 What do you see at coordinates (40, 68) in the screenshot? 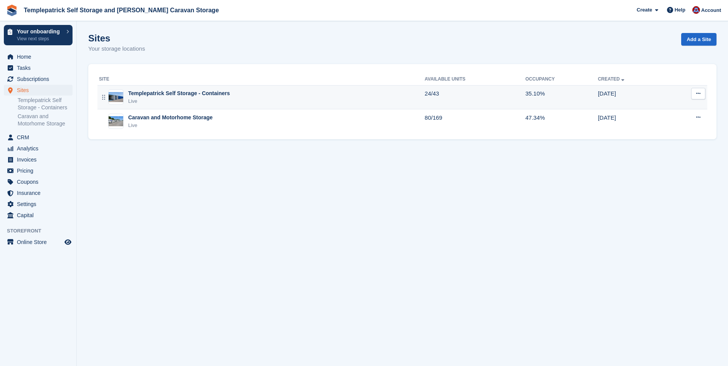
I see `span: Tasks` at bounding box center [40, 68].